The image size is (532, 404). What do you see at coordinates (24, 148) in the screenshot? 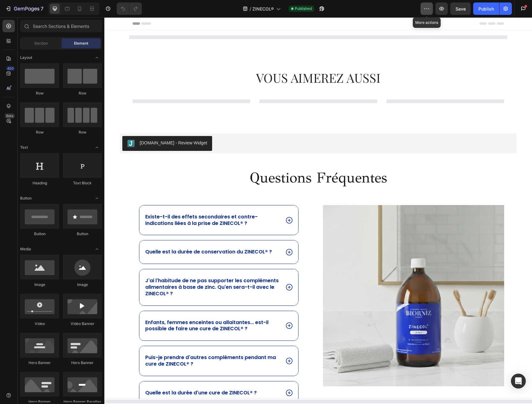
I see `span: Text` at bounding box center [24, 148].